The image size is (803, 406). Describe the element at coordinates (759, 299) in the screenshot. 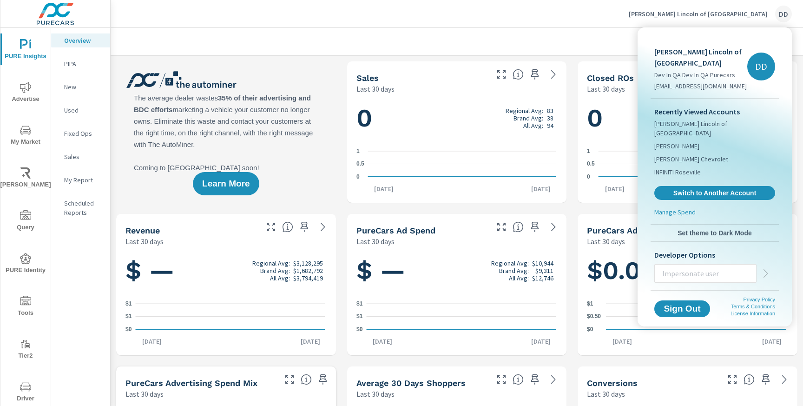

I see `a: Privacy Policy` at that location.